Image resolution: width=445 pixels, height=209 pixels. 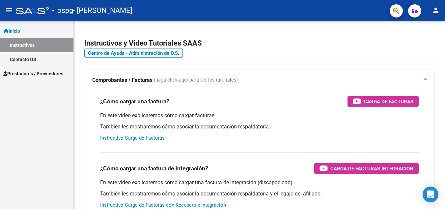 I want to click on span: Carga de Facturas, so click(x=389, y=101).